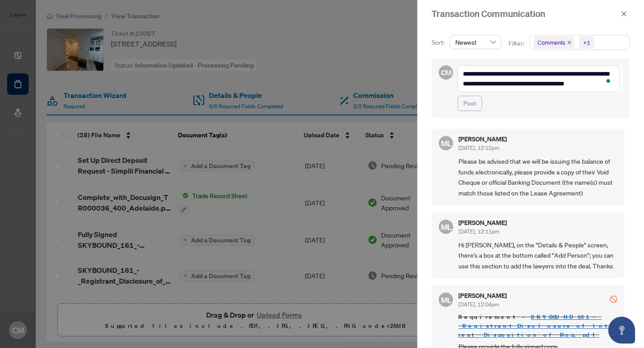  What do you see at coordinates (614, 299) in the screenshot?
I see `span: stop` at bounding box center [614, 299].